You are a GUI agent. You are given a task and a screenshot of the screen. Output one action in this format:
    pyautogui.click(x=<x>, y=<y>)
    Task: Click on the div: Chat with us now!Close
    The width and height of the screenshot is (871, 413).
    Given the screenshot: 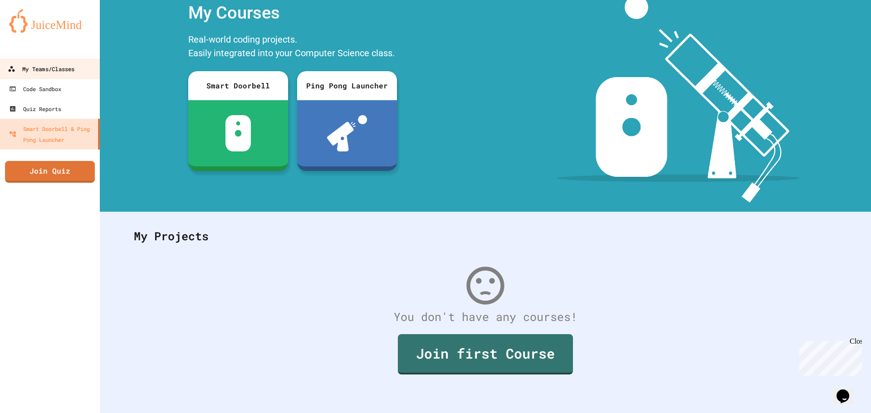 What is the action you would take?
    pyautogui.click(x=33, y=30)
    